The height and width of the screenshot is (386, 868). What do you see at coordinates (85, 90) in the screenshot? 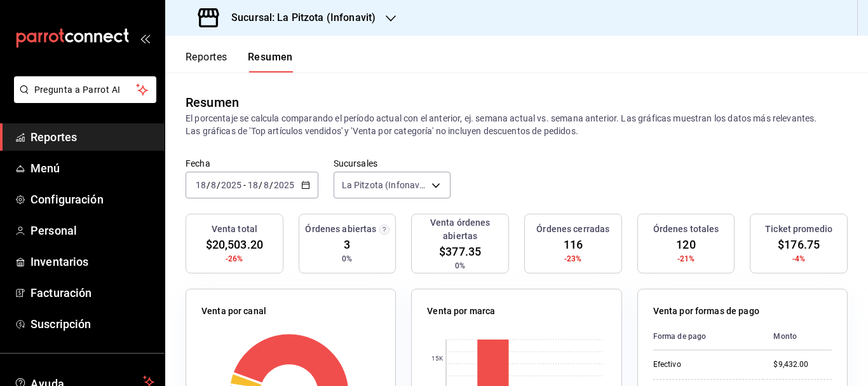
I see `button: Pregunta a Parrot AI` at bounding box center [85, 90].